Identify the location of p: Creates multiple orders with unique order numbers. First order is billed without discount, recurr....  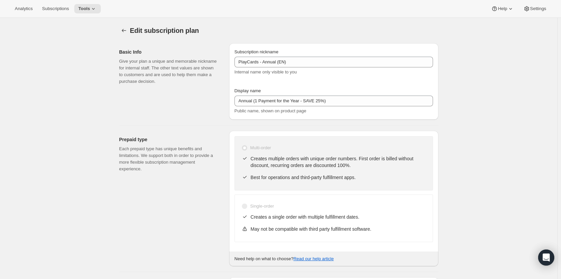
(338, 162).